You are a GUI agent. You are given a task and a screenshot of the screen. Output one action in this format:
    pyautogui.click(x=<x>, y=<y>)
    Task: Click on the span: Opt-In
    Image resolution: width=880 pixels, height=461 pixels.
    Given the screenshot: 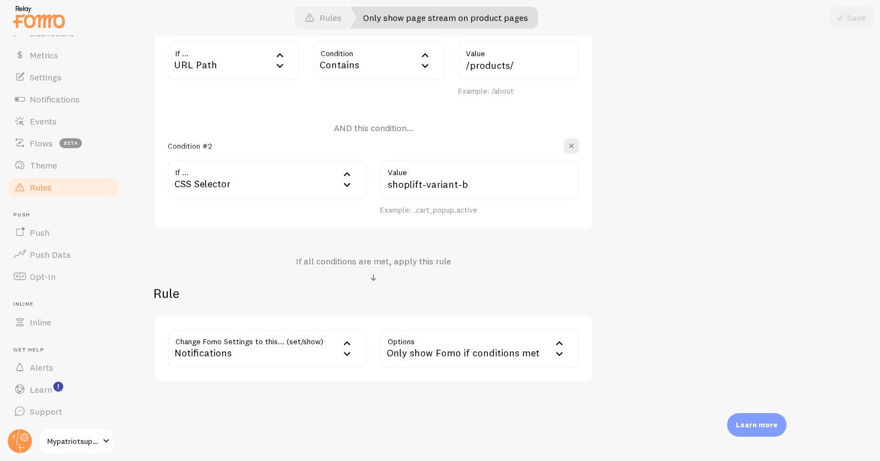 What is the action you would take?
    pyautogui.click(x=42, y=276)
    